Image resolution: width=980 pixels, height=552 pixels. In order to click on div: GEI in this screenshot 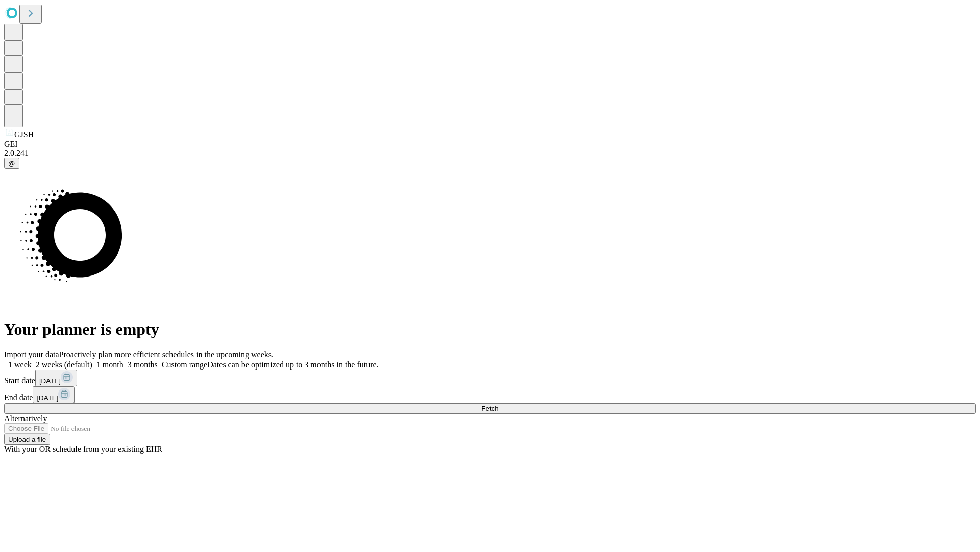, I will do `click(490, 144)`.